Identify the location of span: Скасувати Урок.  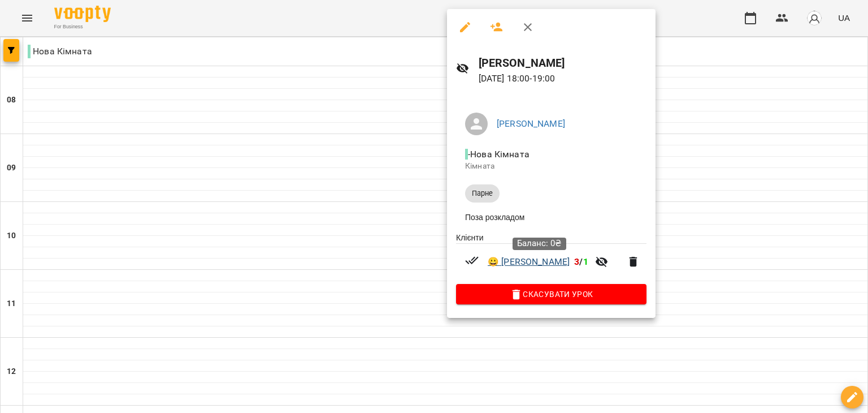
(551, 295).